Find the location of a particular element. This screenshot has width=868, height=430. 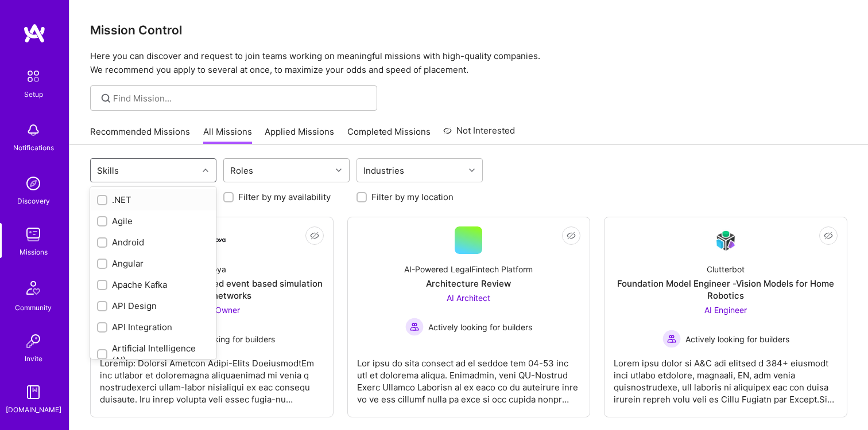

img: bell is located at coordinates (34, 130).